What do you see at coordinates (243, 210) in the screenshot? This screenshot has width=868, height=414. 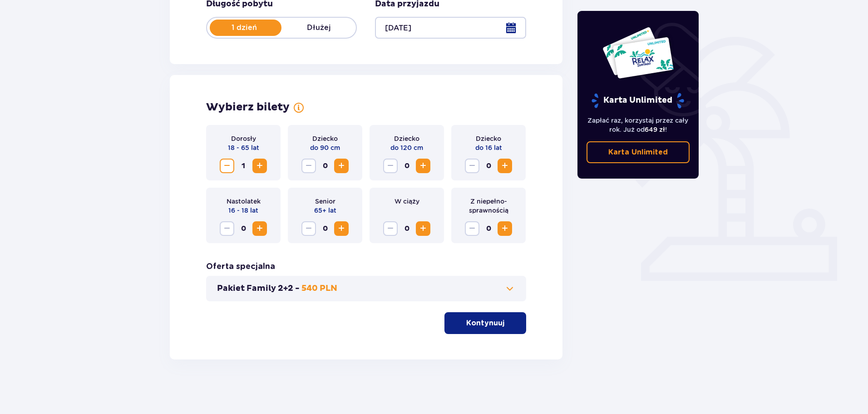 I see `p: 16 - 18 lat` at bounding box center [243, 210].